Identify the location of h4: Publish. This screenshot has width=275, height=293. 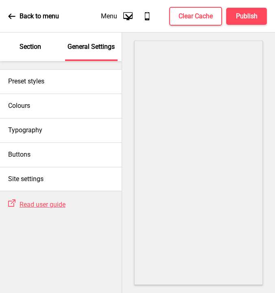
(247, 16).